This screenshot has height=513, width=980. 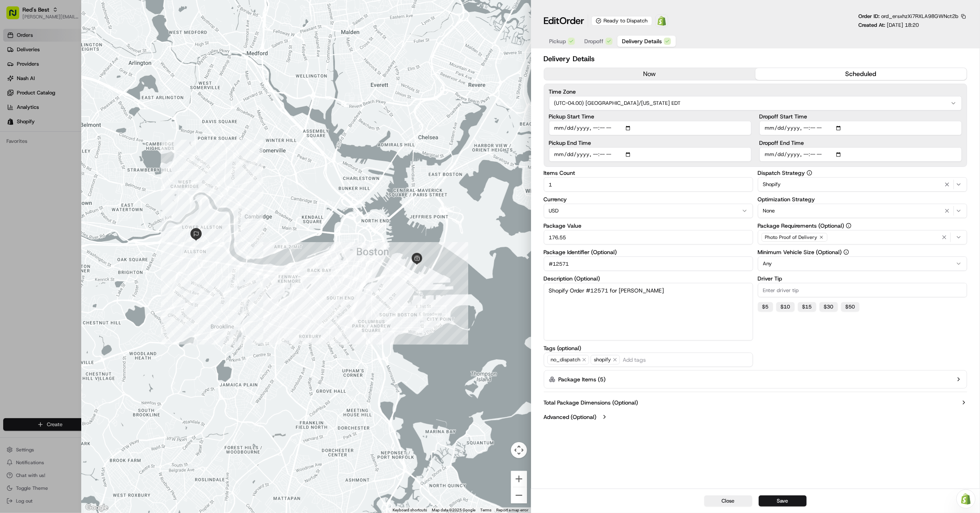 I want to click on a: Open this area in Google Maps (opens a new window), so click(x=96, y=507).